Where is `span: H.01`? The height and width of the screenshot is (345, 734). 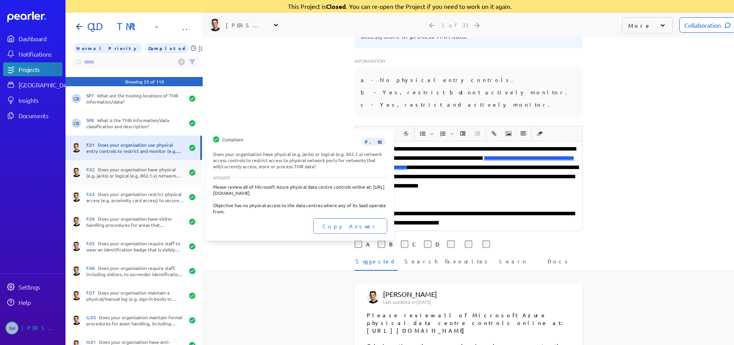
span: H.01 is located at coordinates (92, 342).